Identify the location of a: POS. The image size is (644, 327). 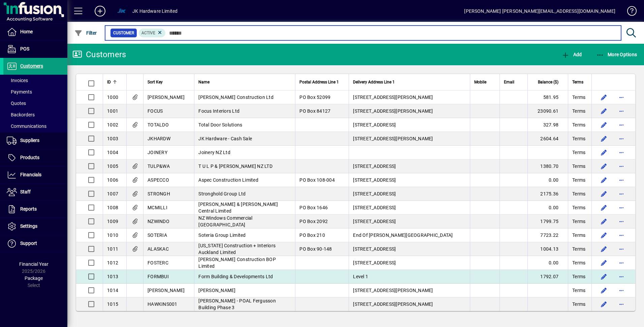
(35, 49).